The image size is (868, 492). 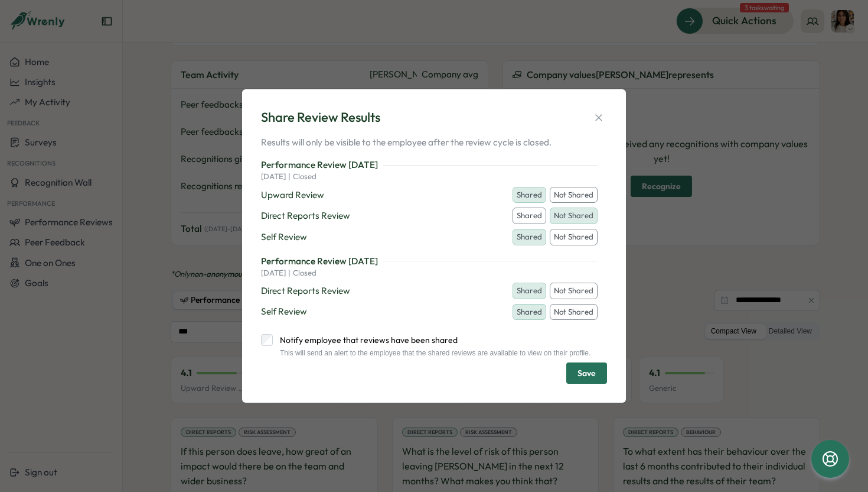 I want to click on p: Results will only be visible to the employee after the review cycle is closed., so click(x=434, y=143).